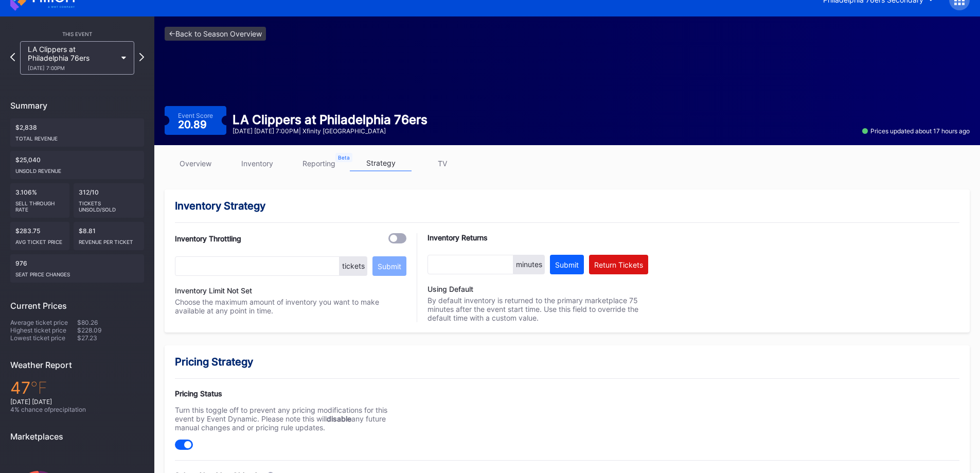  I want to click on div: $80.26, so click(111, 322).